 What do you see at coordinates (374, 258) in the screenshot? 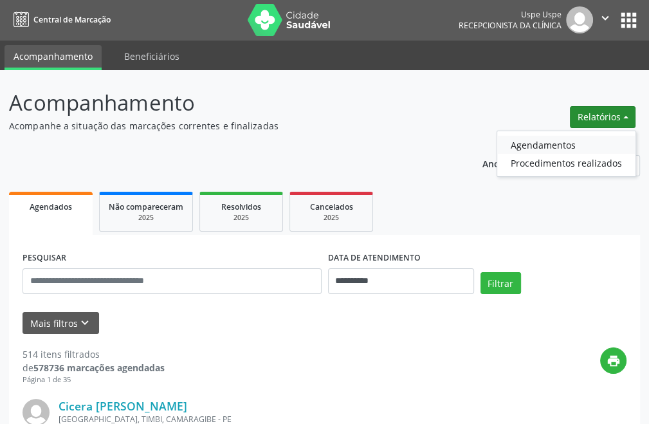
I see `label: DATA DE ATENDIMENTO` at bounding box center [374, 258].